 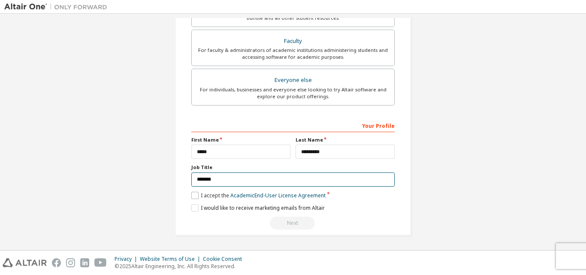 I want to click on a: Academic End-User License Agreement, so click(x=278, y=195).